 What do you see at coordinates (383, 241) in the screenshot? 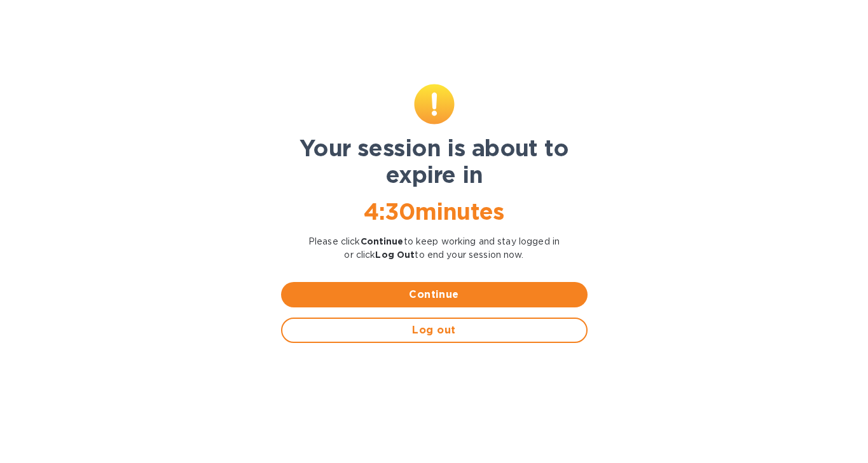
I see `b: Continue` at bounding box center [383, 241].